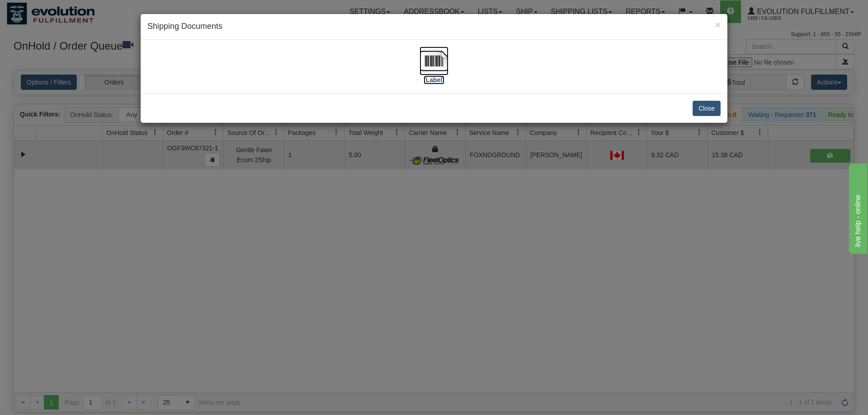 This screenshot has width=868, height=415. What do you see at coordinates (45, 11) in the screenshot?
I see `div: live help - online` at bounding box center [45, 11].